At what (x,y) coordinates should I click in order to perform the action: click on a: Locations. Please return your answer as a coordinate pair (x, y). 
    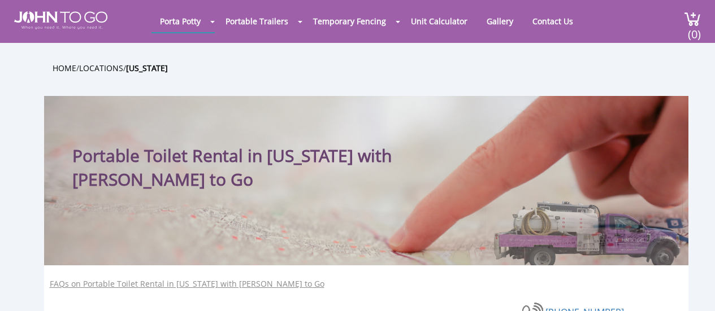
    Looking at the image, I should click on (101, 68).